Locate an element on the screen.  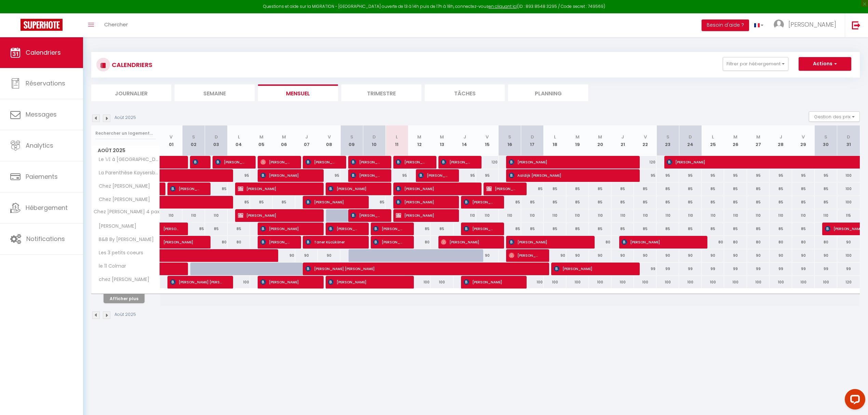
th: 06 is located at coordinates (285, 141).